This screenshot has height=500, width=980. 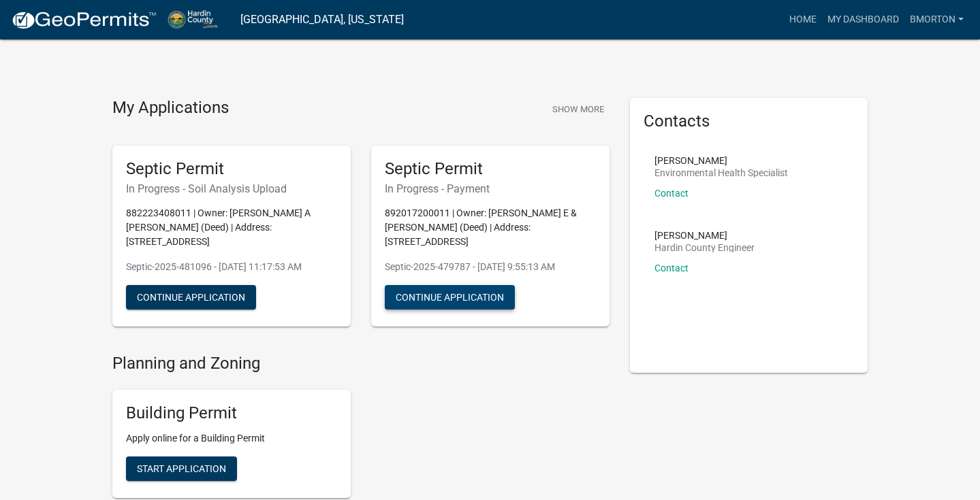 What do you see at coordinates (802, 20) in the screenshot?
I see `a: Home` at bounding box center [802, 20].